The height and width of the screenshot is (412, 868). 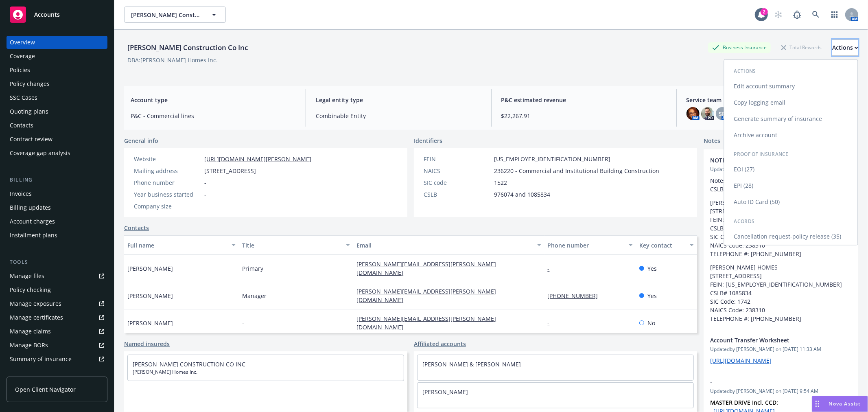 I want to click on span: NOTES: entity names, FEIN#s, CSLB#’s etc, so click(x=770, y=160).